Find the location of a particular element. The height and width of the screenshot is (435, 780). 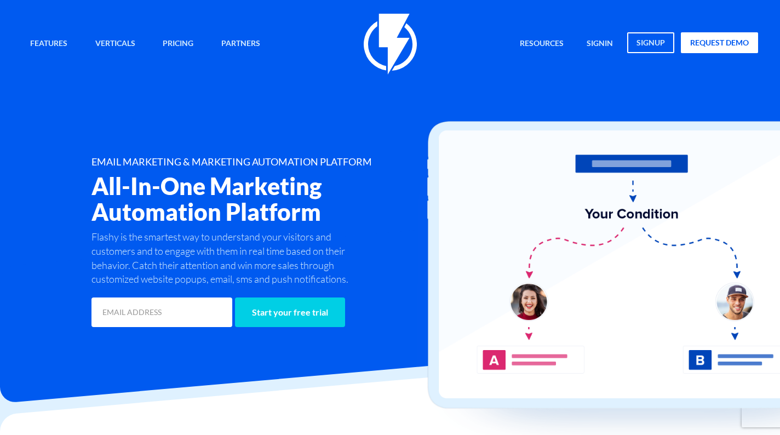

input: Start your free trial is located at coordinates (290, 312).